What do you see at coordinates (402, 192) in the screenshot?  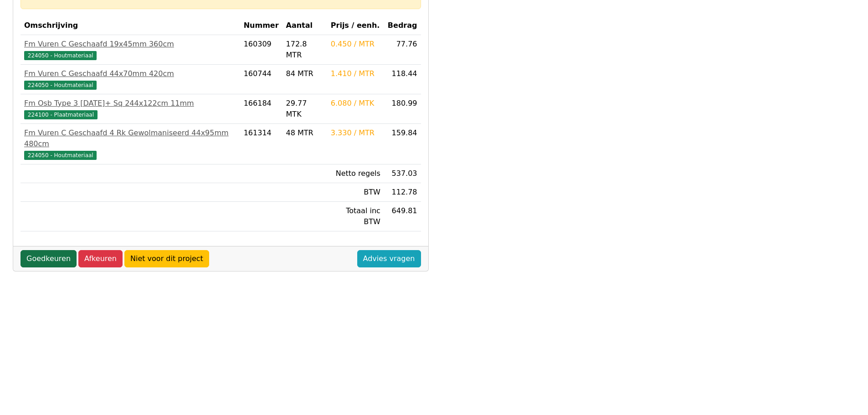 I see `td: 112.78` at bounding box center [402, 192].